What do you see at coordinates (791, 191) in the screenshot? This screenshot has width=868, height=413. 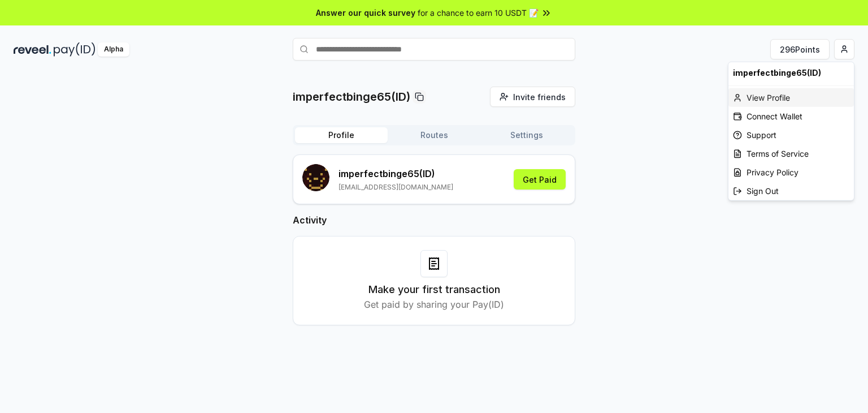 I see `div: Sign Out` at bounding box center [791, 191].